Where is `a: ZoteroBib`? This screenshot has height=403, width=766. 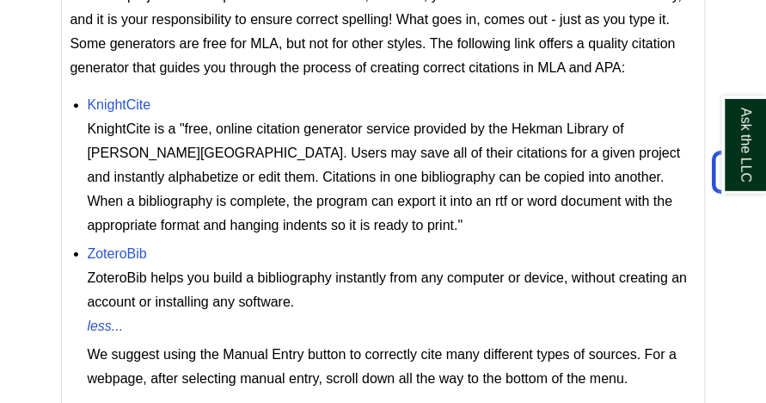 a: ZoteroBib is located at coordinates (117, 253).